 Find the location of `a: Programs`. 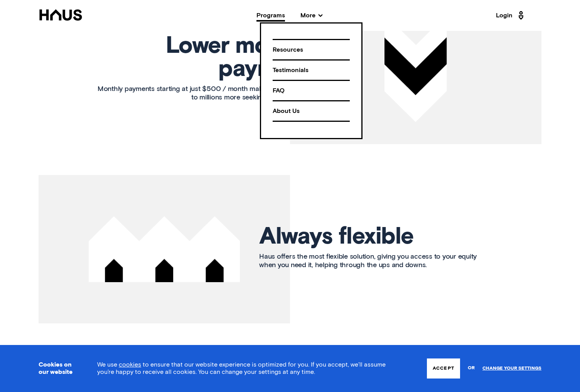

a: Programs is located at coordinates (271, 16).